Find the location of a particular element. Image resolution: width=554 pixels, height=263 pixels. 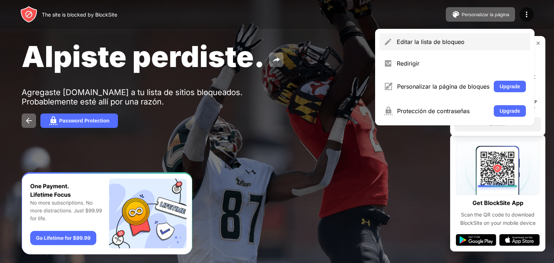

div: Get BlockSite App is located at coordinates (497, 203).